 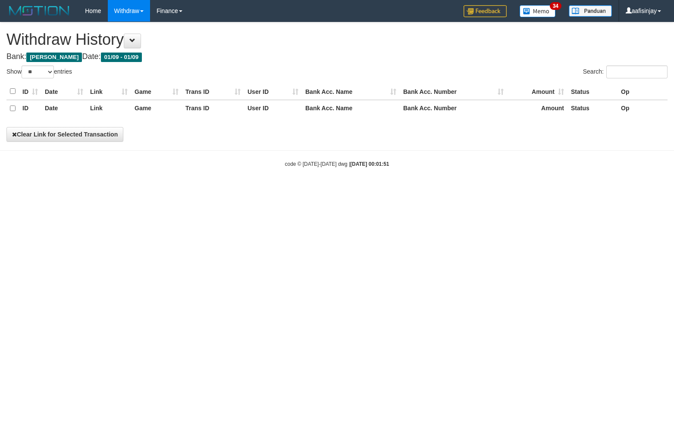 What do you see at coordinates (65, 134) in the screenshot?
I see `button: Clear Link for Selected Transaction` at bounding box center [65, 134].